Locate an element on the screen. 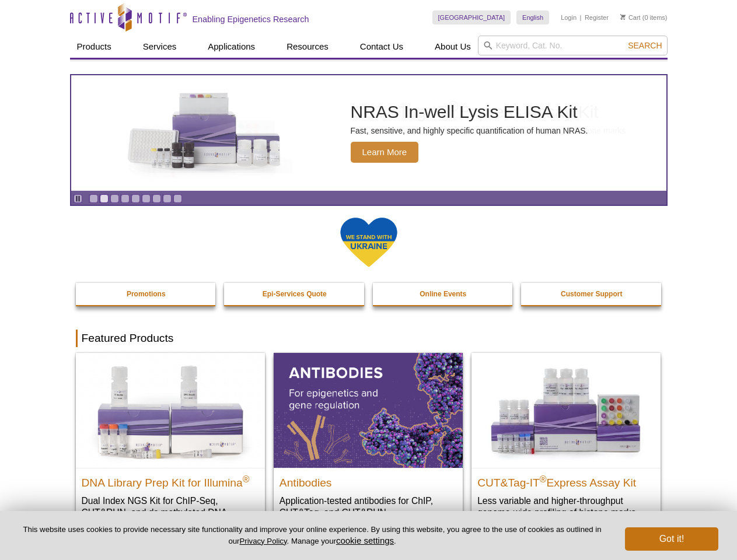 This screenshot has height=560, width=737. a: Epi-Services Quote is located at coordinates (294, 294).